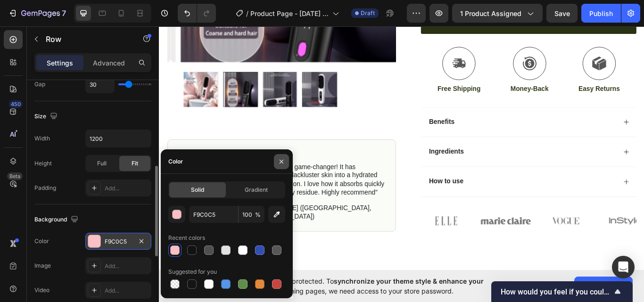  Describe the element at coordinates (349, 76) in the screenshot. I see `p: Free Shipping` at that location.